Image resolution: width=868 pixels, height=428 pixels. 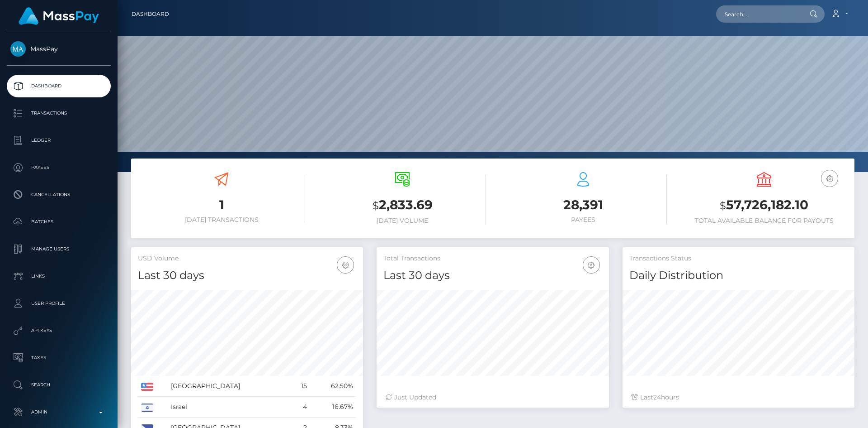 I want to click on td: 62.50%, so click(x=333, y=386).